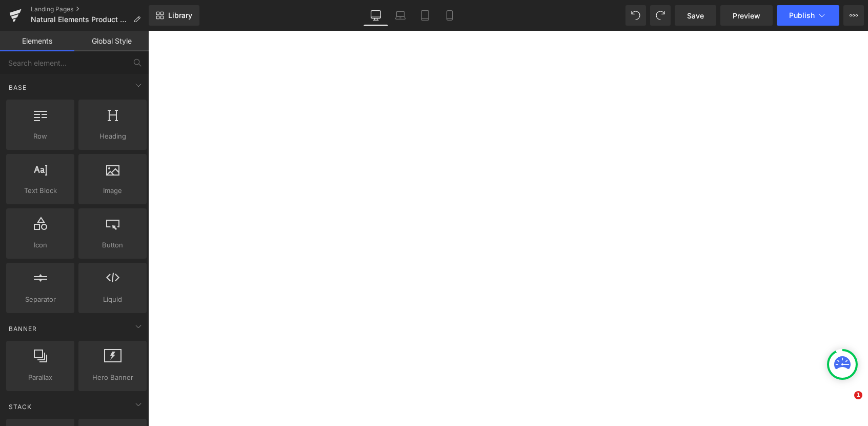 The width and height of the screenshot is (868, 426). I want to click on button: More, so click(854, 15).